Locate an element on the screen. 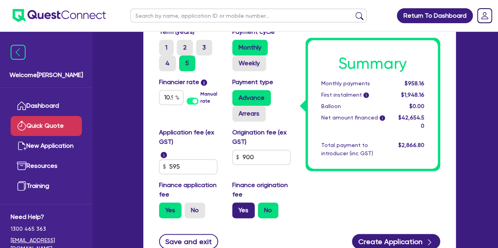  div: First instalment is located at coordinates (354, 95).